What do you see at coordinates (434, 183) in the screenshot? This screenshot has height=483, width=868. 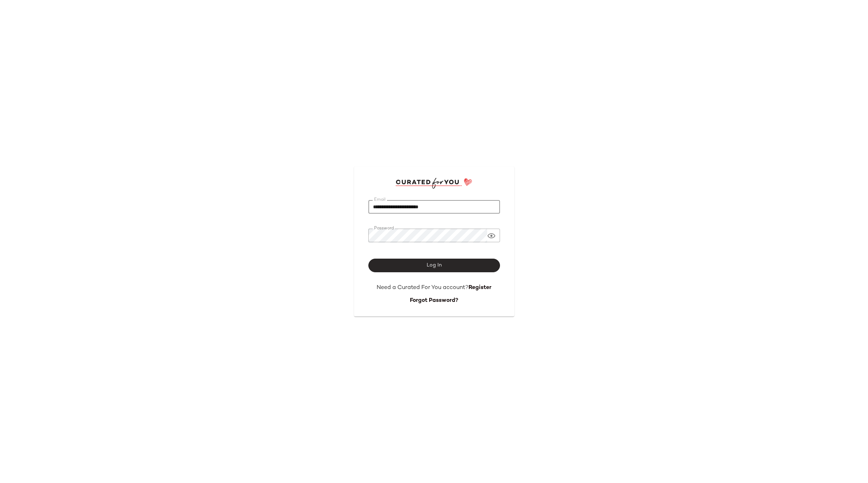 I see `img: cfy_login_logo.DGdB1djN.svg` at bounding box center [434, 183].